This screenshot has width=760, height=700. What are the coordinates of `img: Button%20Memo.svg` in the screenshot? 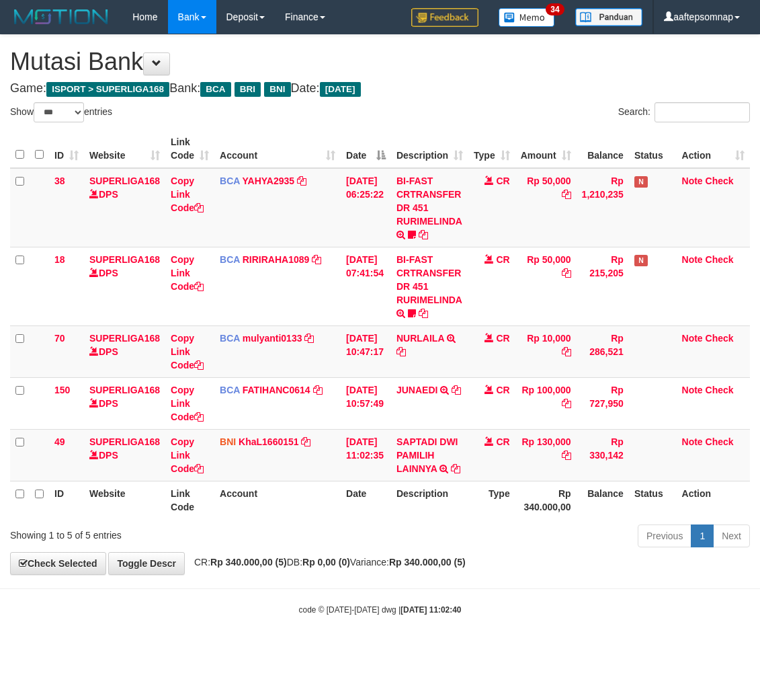 It's located at (527, 17).